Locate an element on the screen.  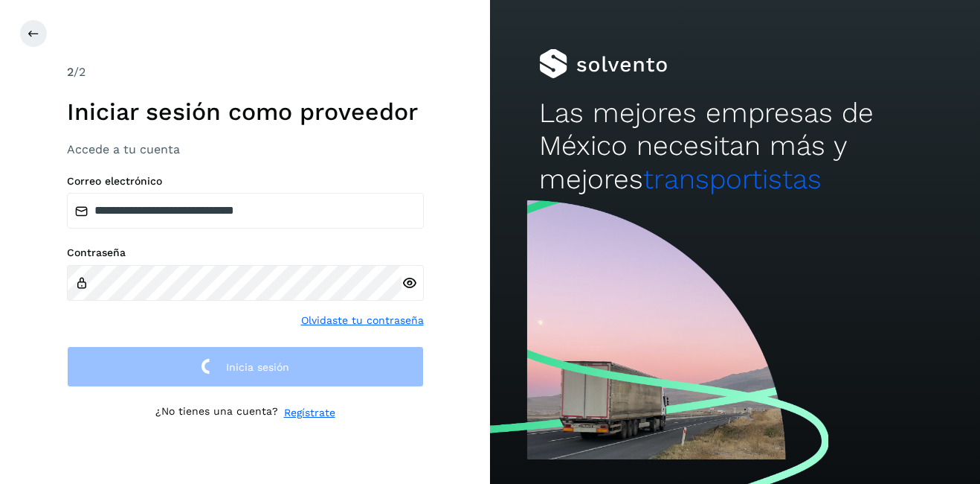
label: Contraseña is located at coordinates (246, 252).